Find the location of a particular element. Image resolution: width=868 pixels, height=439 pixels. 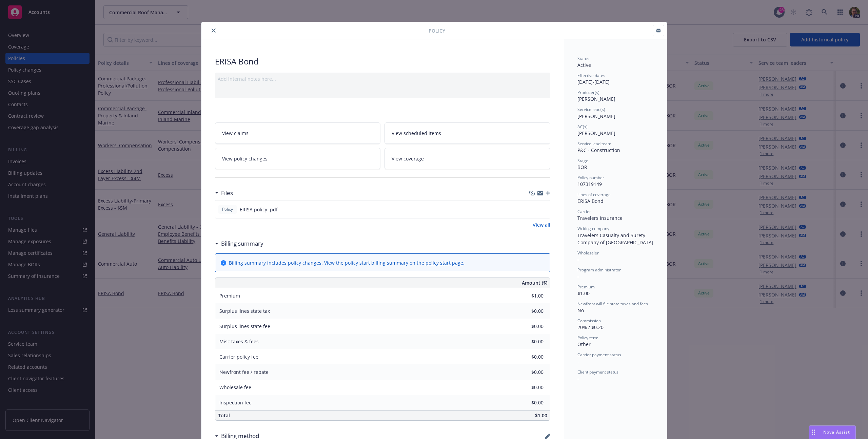

span: Surplus lines state tax is located at coordinates (244, 311).